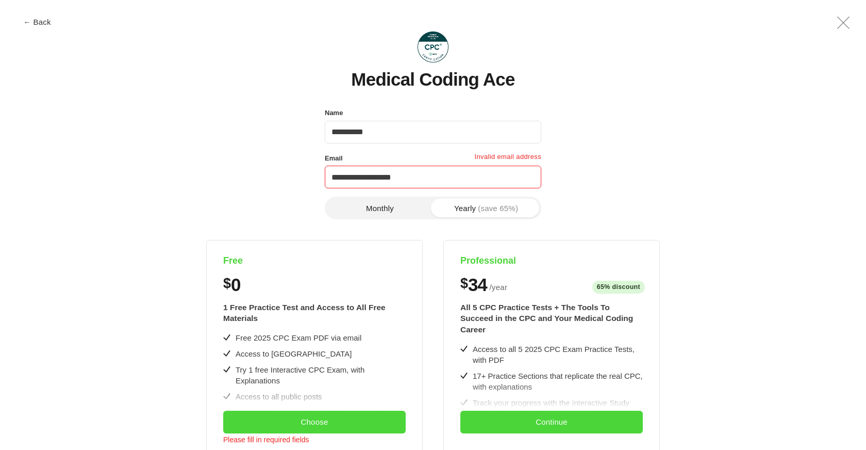 The height and width of the screenshot is (450, 866). What do you see at coordinates (334, 158) in the screenshot?
I see `label: Email` at bounding box center [334, 158].